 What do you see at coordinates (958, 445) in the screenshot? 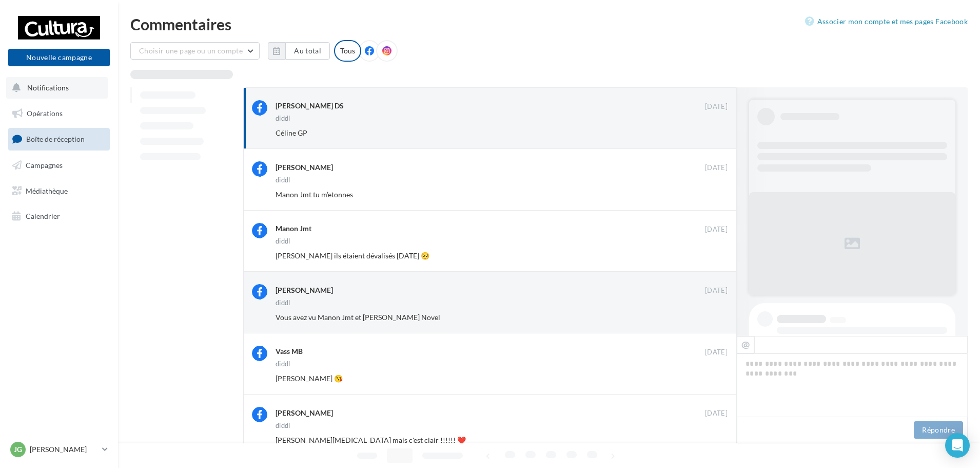
I see `div: Open Intercom Messenger` at bounding box center [958, 445].